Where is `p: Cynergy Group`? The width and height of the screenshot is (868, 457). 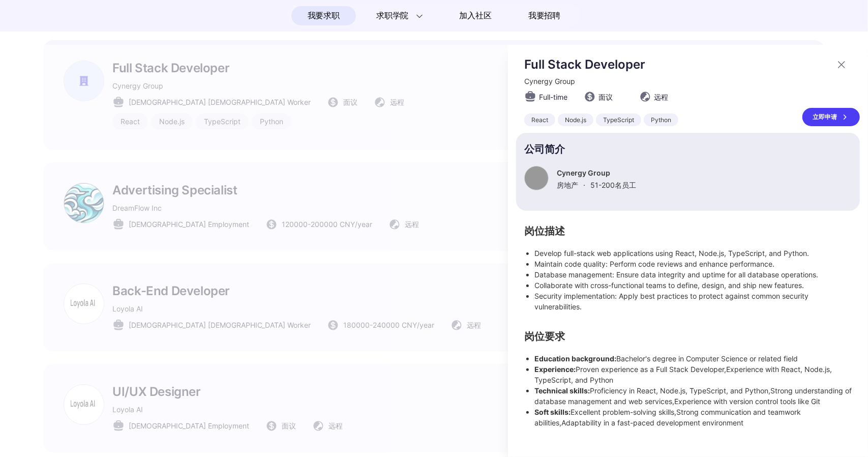
p: Cynergy Group is located at coordinates (596, 172).